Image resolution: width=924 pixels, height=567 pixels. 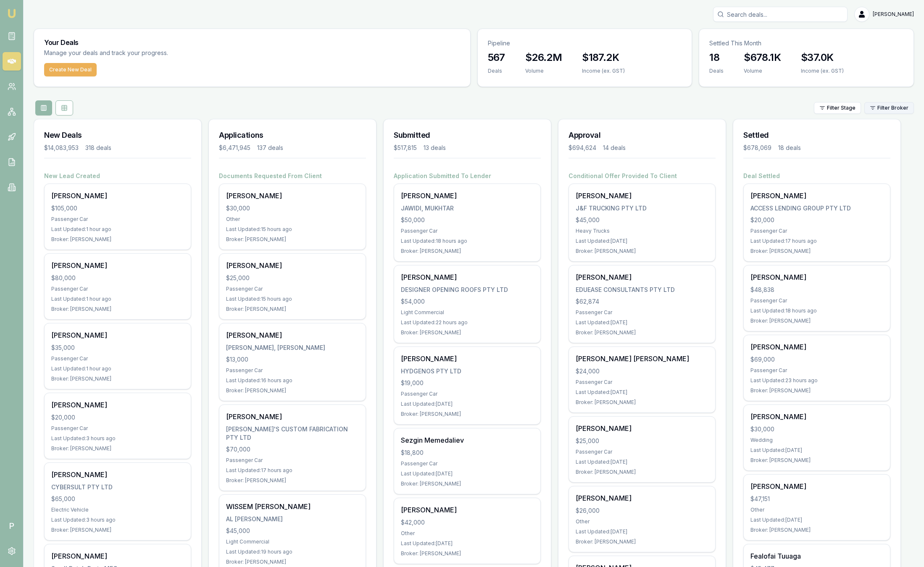 I want to click on div: Sezgin Memedaliev, so click(x=467, y=440).